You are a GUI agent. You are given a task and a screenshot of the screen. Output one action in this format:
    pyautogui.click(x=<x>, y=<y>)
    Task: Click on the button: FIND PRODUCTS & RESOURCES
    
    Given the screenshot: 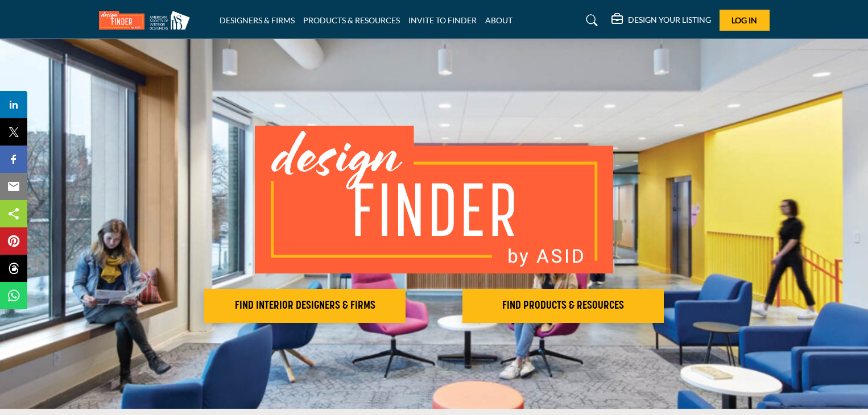 What is the action you would take?
    pyautogui.click(x=563, y=306)
    